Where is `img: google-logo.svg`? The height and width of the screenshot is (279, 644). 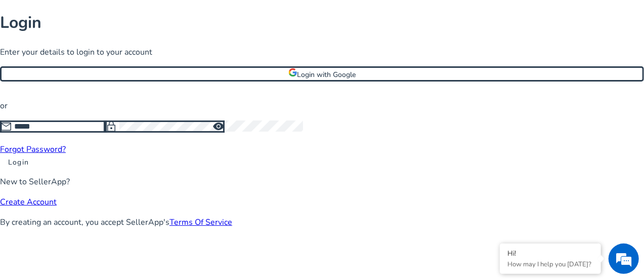
img: google-logo.svg is located at coordinates (293, 72).